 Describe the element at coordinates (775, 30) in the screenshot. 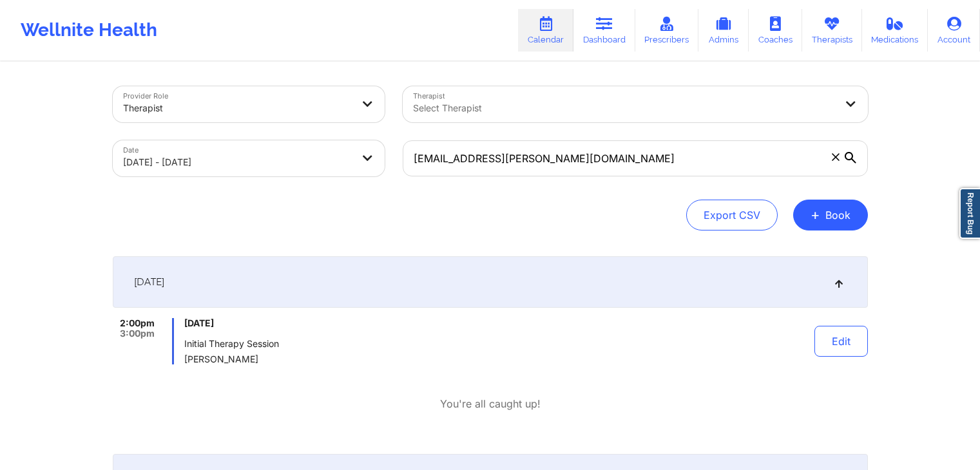

I see `a: Coaches` at that location.